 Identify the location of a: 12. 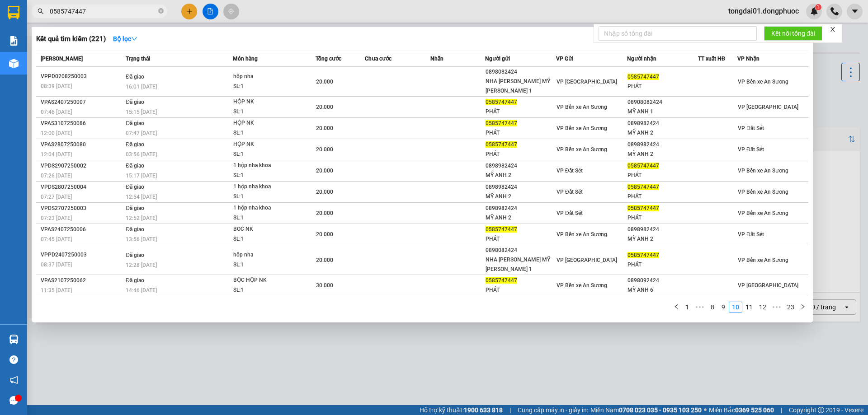
(762, 307).